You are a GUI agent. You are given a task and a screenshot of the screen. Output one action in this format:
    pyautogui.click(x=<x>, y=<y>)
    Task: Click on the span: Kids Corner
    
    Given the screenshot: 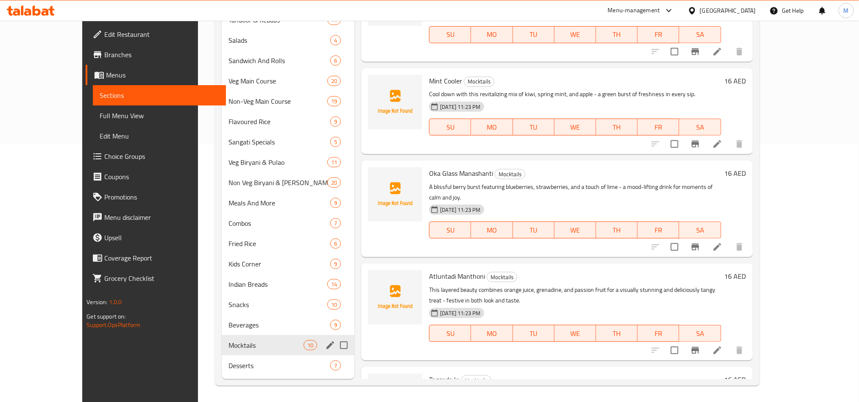 What is the action you would take?
    pyautogui.click(x=279, y=264)
    